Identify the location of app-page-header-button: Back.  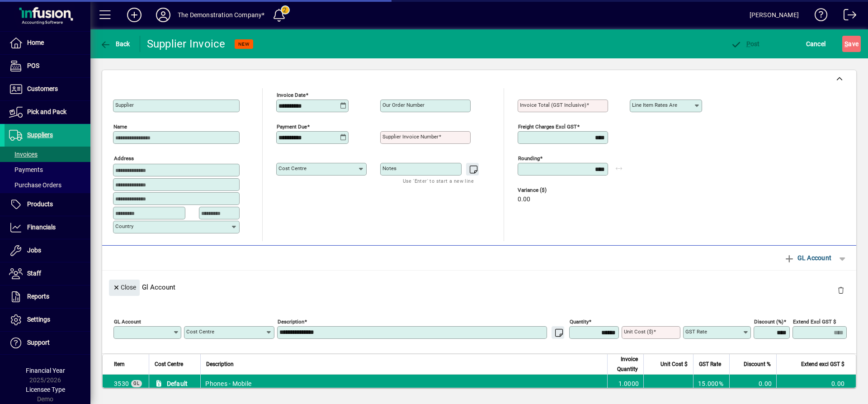
(116, 44).